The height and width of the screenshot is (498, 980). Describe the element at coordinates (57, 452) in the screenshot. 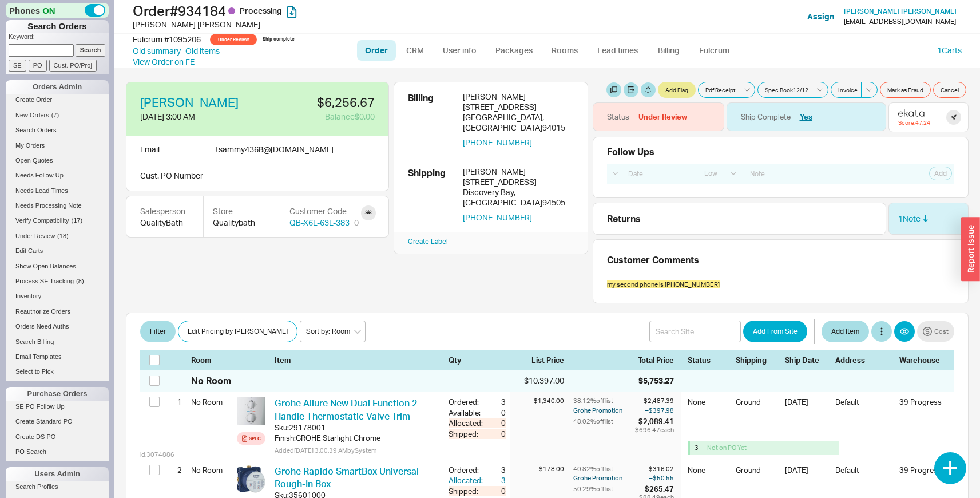

I see `a: PO Search` at that location.